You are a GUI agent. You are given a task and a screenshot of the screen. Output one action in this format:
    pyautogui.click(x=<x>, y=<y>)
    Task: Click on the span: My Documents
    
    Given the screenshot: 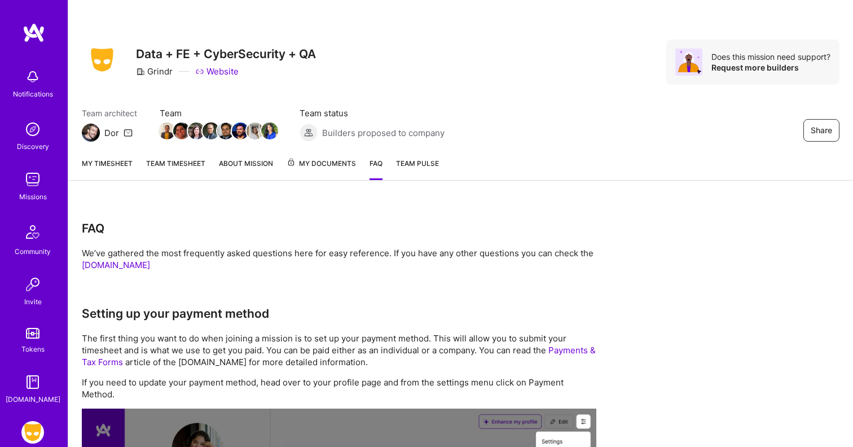 What is the action you would take?
    pyautogui.click(x=321, y=164)
    